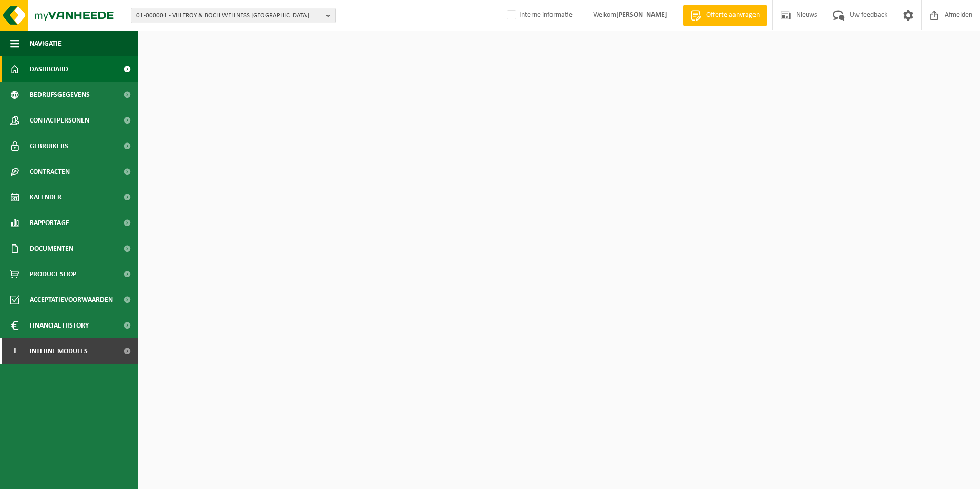 This screenshot has height=489, width=980. Describe the element at coordinates (53, 274) in the screenshot. I see `span: Product Shop` at that location.